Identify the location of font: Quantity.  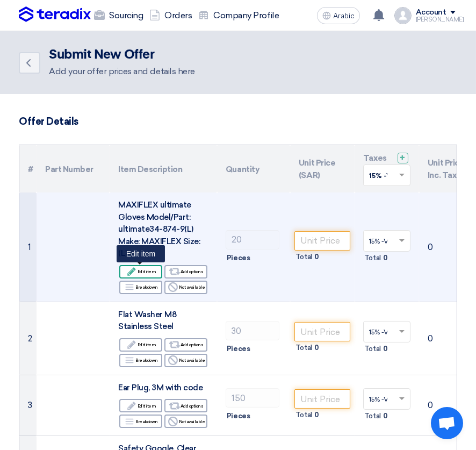
(243, 169).